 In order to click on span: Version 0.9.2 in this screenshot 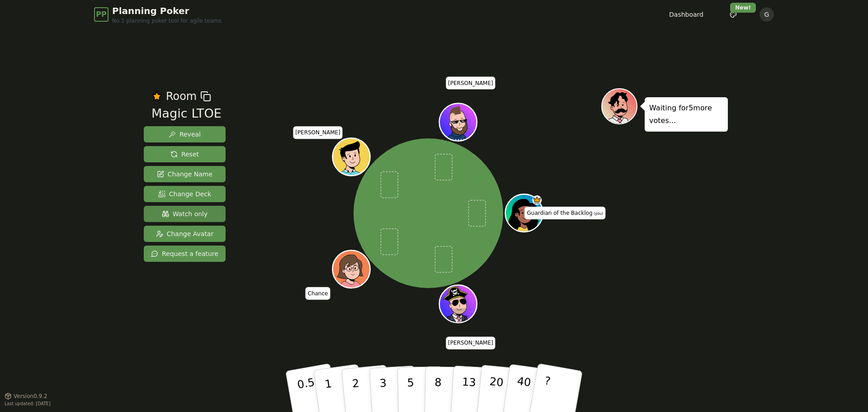, I will do `click(31, 396)`.